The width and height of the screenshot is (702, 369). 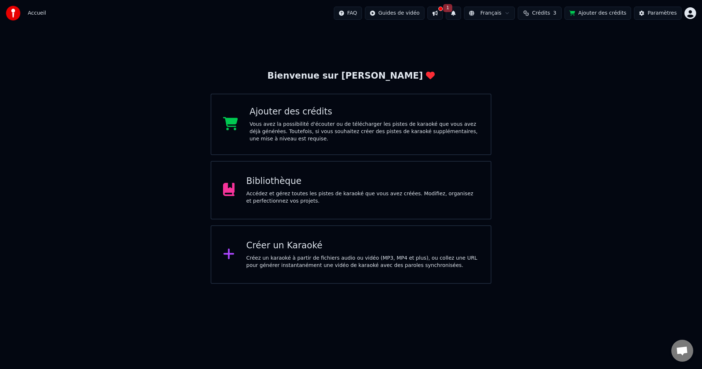 I want to click on a: Ouvrir le chat, so click(x=682, y=351).